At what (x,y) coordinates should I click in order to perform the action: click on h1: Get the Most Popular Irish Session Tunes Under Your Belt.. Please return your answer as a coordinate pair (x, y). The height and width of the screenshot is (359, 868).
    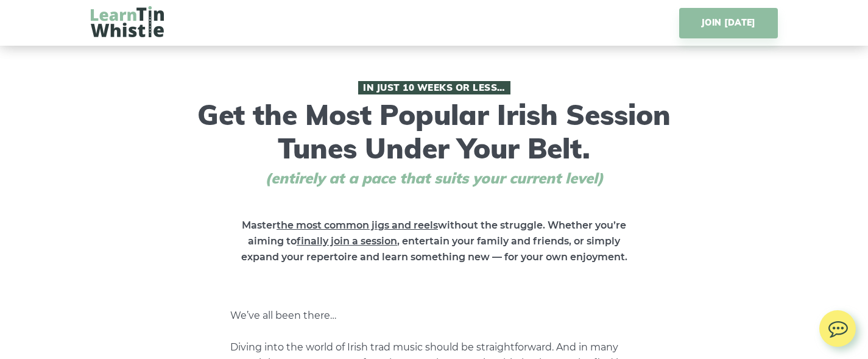
    Looking at the image, I should click on (434, 134).